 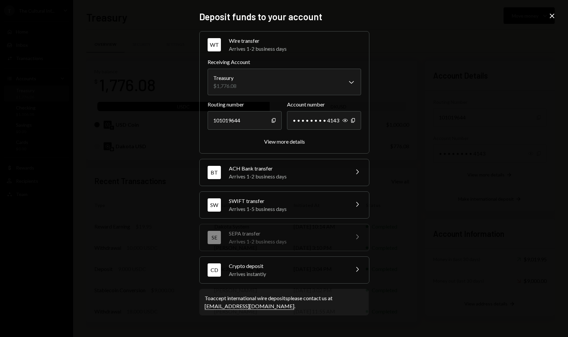 I want to click on div: Crypto deposit, so click(x=287, y=266).